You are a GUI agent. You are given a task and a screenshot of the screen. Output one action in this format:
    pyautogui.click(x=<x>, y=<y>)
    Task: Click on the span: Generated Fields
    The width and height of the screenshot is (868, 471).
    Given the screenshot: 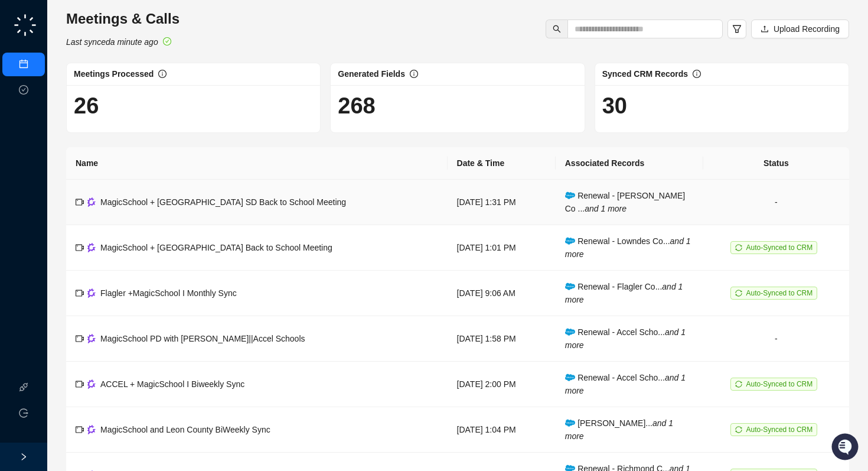 What is the action you would take?
    pyautogui.click(x=371, y=74)
    